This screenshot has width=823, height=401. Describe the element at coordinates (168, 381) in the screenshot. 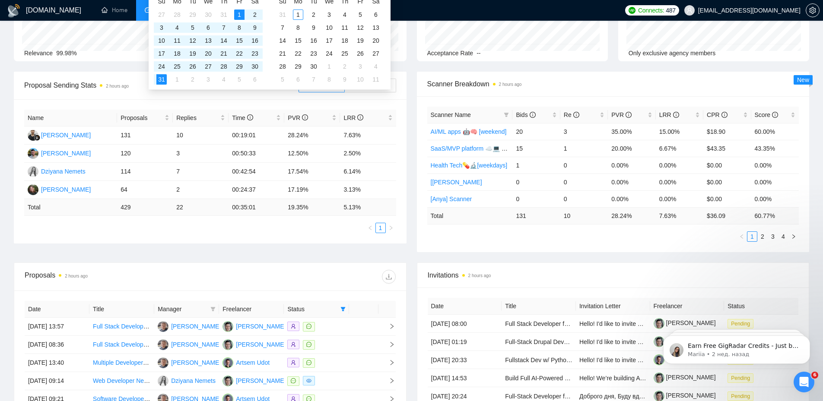

I see `a: Web Developer Needed for Storybook Creation Platform` at that location.